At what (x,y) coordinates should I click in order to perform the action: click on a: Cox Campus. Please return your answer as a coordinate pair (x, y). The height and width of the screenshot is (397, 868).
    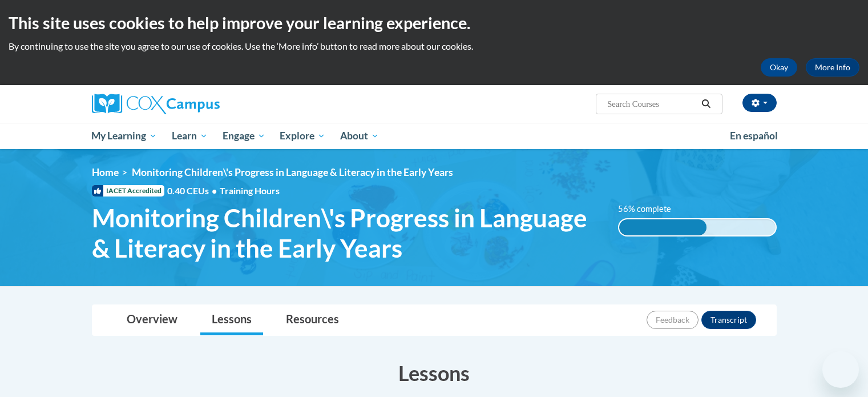
    Looking at the image, I should click on (200, 104).